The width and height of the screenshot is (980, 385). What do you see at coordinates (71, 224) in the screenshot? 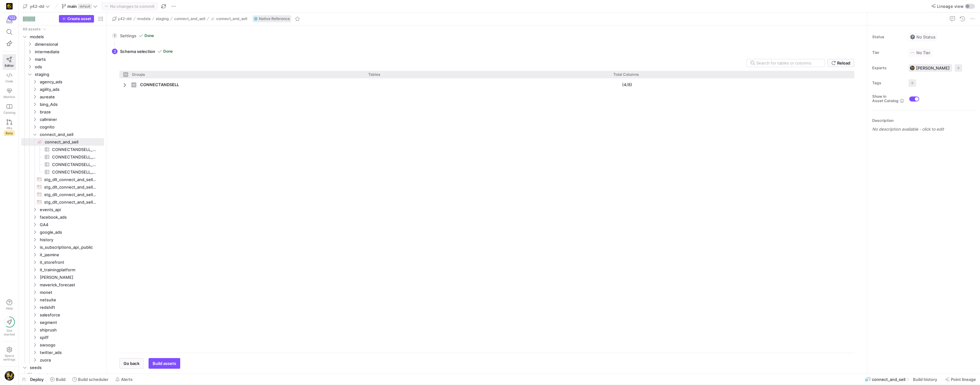
I see `span: GA4` at bounding box center [71, 224].